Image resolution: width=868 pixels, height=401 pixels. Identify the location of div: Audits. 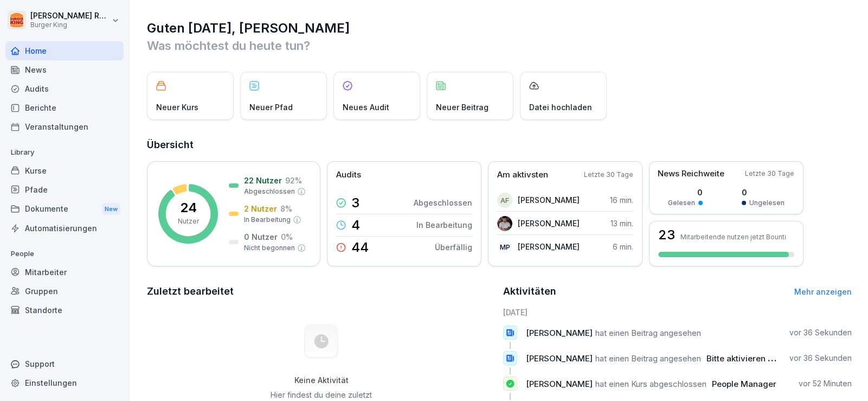
(65, 88).